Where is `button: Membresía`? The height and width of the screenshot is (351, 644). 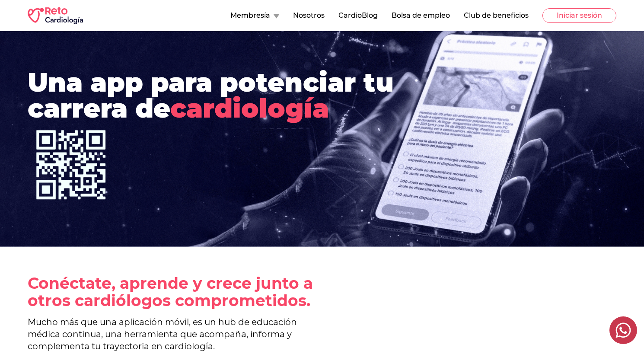 button: Membresía is located at coordinates (255, 16).